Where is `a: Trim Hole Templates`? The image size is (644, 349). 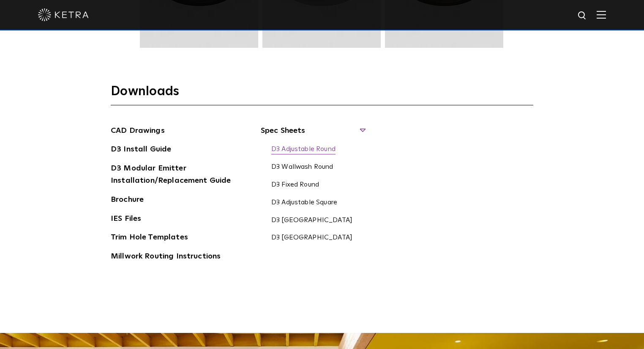 a: Trim Hole Templates is located at coordinates (149, 238).